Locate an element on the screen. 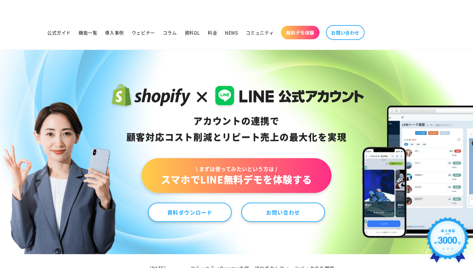  a: コミュニティ is located at coordinates (260, 33).